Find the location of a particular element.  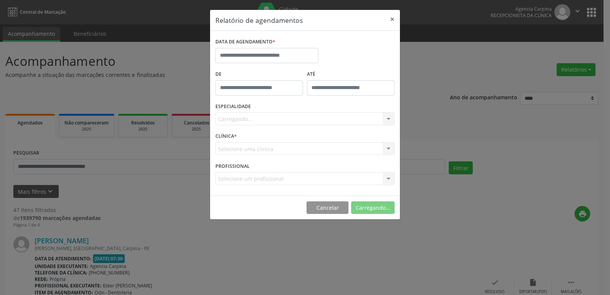

label: CLÍNICA is located at coordinates (226, 136).